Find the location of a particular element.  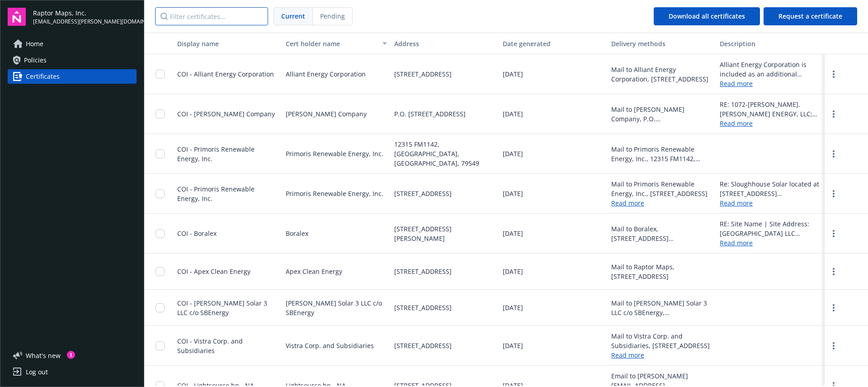

div: Log out is located at coordinates (36, 372).